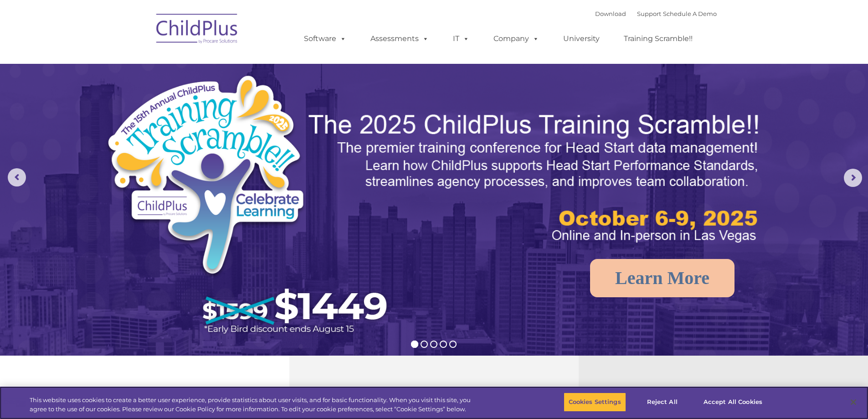  I want to click on div: This website uses cookies to create a better user experience, provide statistics about user visit..., so click(254, 404).